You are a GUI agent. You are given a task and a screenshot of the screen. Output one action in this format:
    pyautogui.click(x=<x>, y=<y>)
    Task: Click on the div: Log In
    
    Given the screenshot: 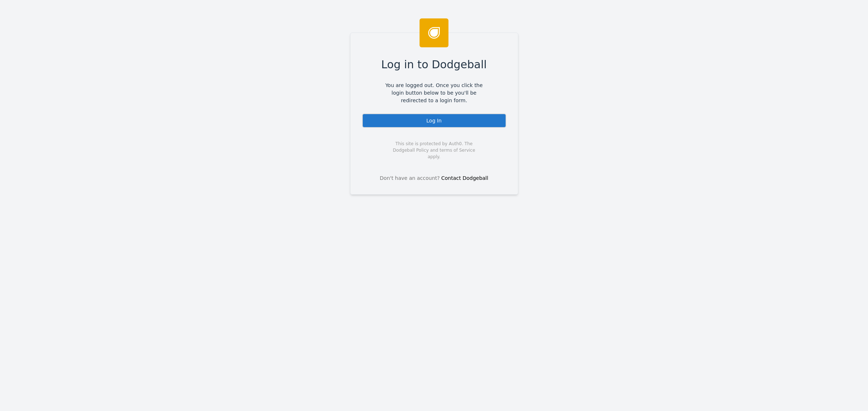 What is the action you would take?
    pyautogui.click(x=434, y=121)
    